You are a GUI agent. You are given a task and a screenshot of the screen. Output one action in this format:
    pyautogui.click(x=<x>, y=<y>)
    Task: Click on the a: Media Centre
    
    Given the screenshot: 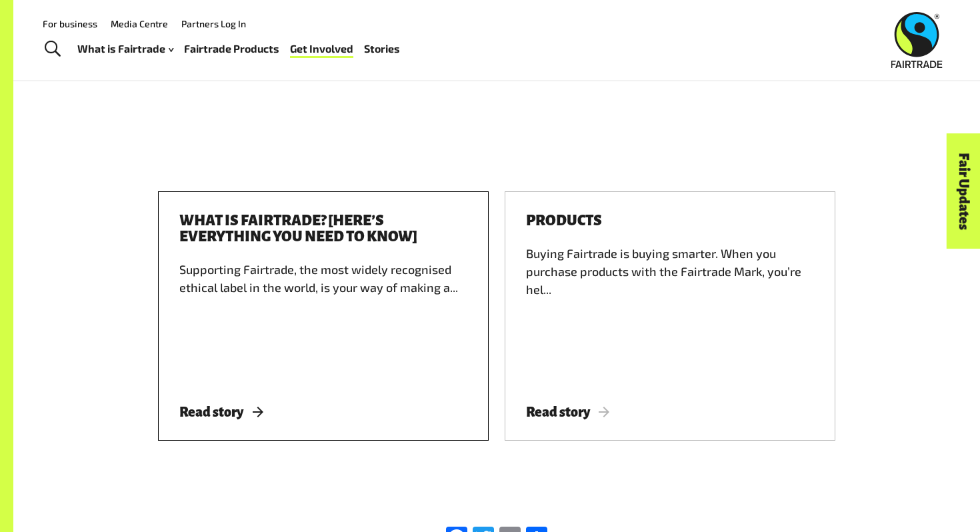 What is the action you would take?
    pyautogui.click(x=139, y=23)
    